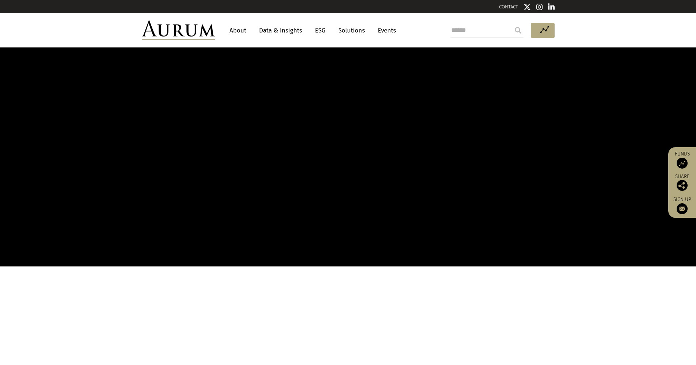  I want to click on img: Sign up to our newsletter, so click(682, 209).